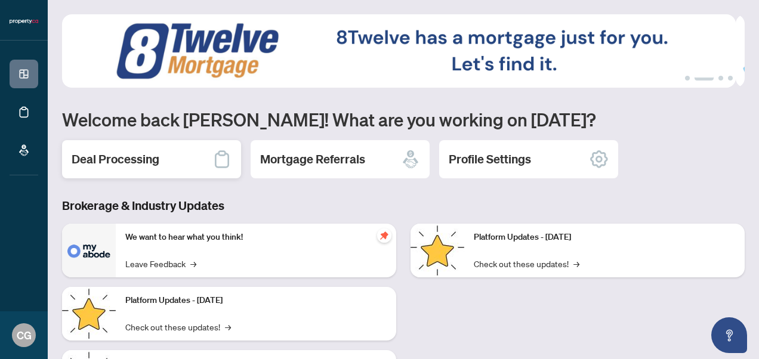 The width and height of the screenshot is (759, 359). Describe the element at coordinates (89, 251) in the screenshot. I see `img: We want to hear what you think!` at that location.